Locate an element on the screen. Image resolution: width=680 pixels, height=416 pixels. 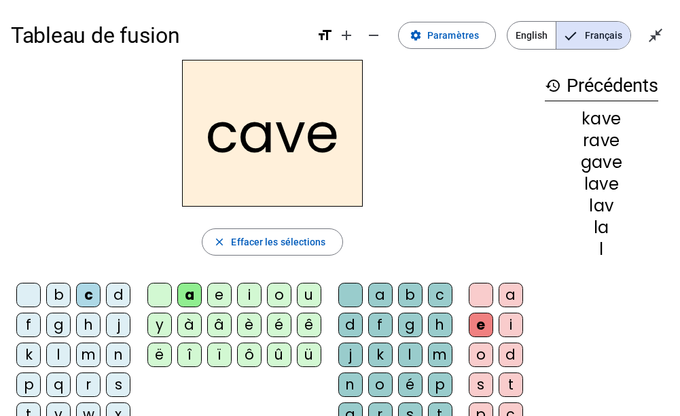
mat-button-toggle-group: Language selection is located at coordinates (568, 35).